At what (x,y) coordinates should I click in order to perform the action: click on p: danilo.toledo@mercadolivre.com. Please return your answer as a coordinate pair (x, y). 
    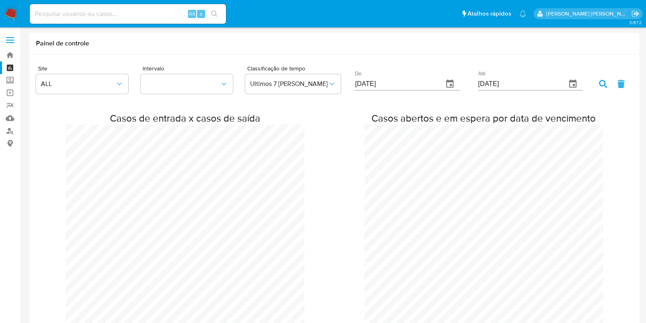
    Looking at the image, I should click on (588, 13).